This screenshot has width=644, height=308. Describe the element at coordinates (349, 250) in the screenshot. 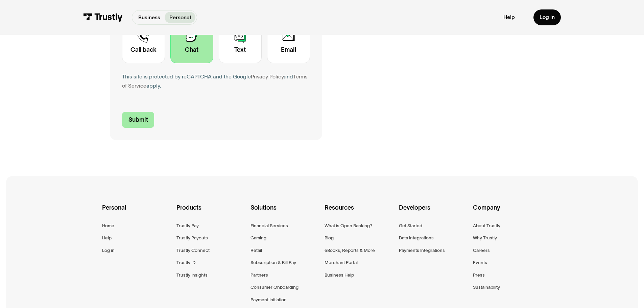

I see `div: eBooks, Reports & More` at that location.